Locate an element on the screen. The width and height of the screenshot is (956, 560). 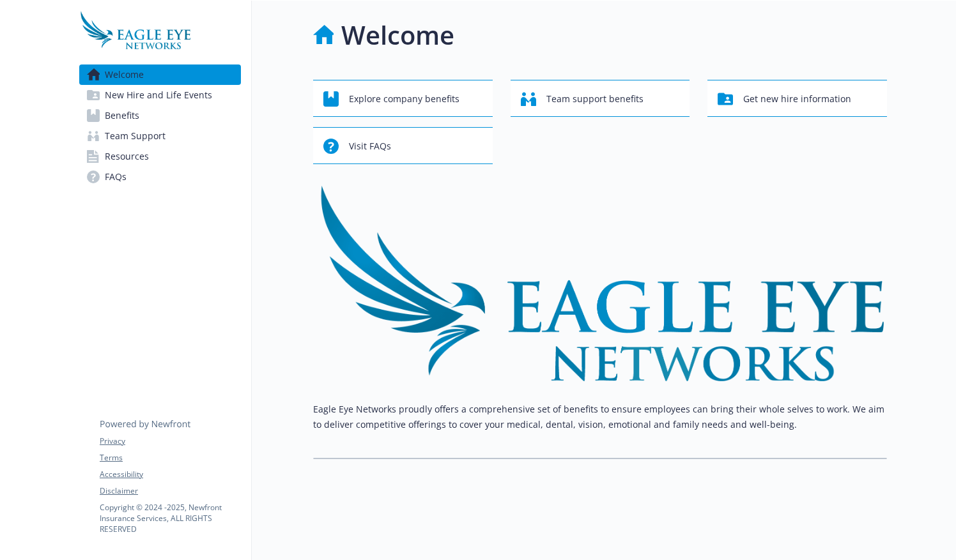
button: Team support benefits is located at coordinates (600, 99).